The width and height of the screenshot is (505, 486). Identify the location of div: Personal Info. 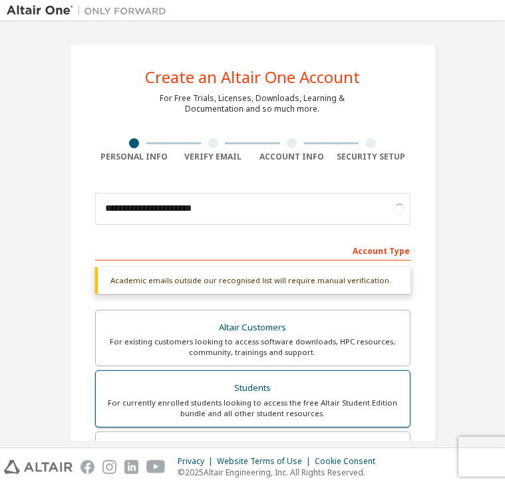
(134, 157).